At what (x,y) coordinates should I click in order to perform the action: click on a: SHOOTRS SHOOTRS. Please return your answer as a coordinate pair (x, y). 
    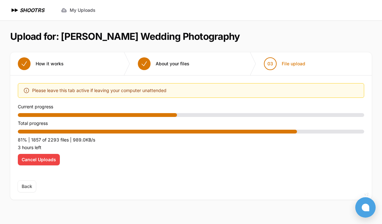
    Looking at the image, I should click on (27, 10).